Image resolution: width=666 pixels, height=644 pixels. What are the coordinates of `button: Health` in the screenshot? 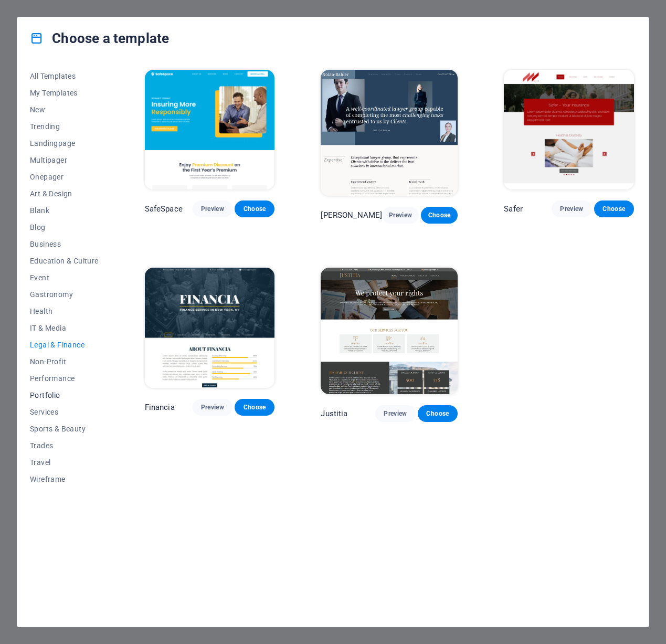 It's located at (64, 311).